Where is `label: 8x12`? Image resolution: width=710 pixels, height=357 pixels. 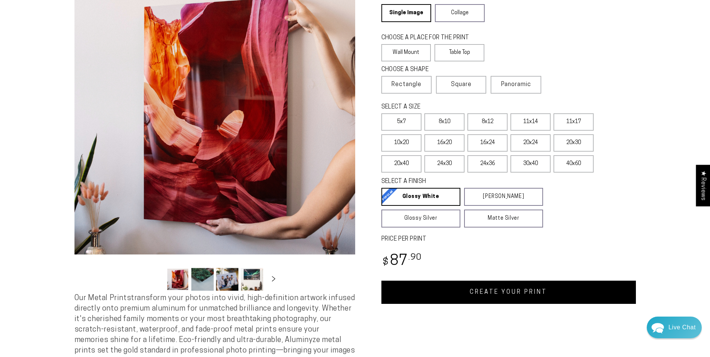
label: 8x12 is located at coordinates (487, 122).